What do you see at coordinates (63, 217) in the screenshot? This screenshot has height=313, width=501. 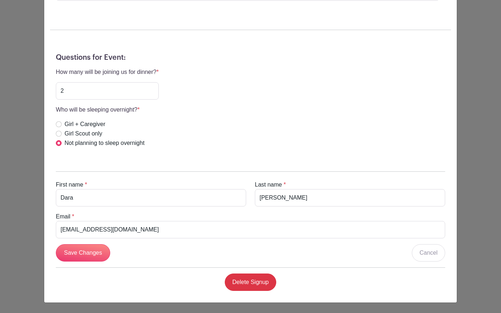 I see `label: Email` at bounding box center [63, 217].